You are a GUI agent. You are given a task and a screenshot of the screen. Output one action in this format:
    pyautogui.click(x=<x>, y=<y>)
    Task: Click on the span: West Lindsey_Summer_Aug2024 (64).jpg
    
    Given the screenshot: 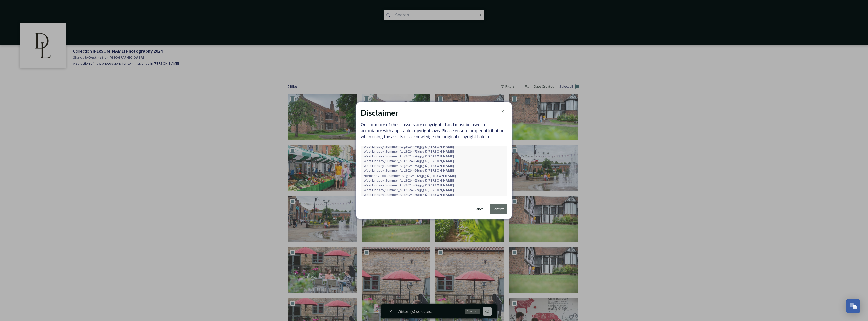 What is the action you would take?
    pyautogui.click(x=409, y=171)
    